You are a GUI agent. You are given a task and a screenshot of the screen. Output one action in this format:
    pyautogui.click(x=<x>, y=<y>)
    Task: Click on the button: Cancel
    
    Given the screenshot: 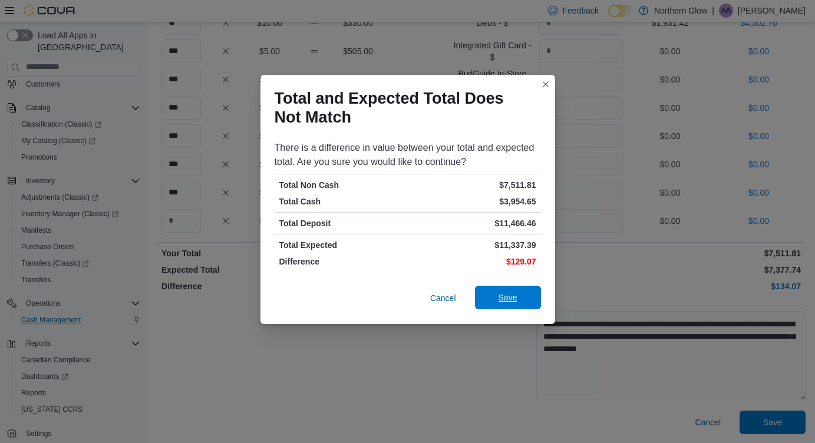 What is the action you would take?
    pyautogui.click(x=443, y=298)
    